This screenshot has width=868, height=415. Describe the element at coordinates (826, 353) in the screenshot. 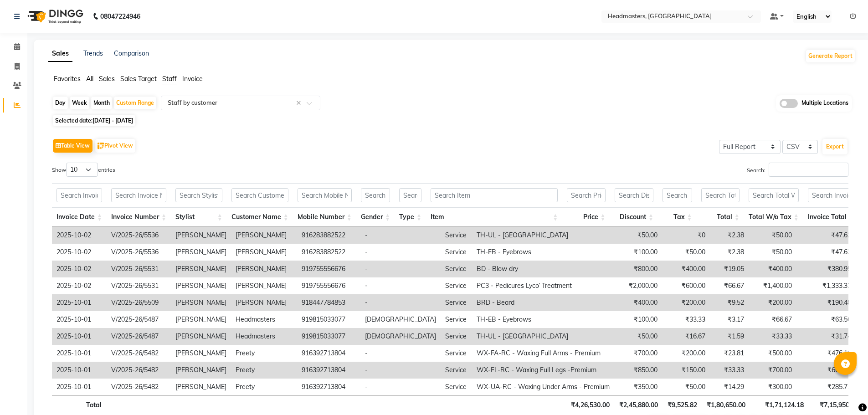

I see `td: ₹476.19` at that location.